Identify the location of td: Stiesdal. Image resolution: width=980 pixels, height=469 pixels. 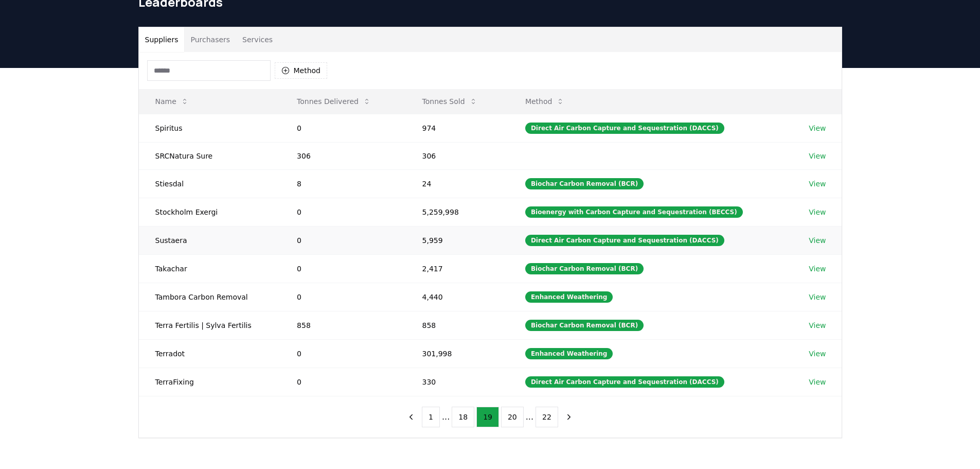
(210, 184).